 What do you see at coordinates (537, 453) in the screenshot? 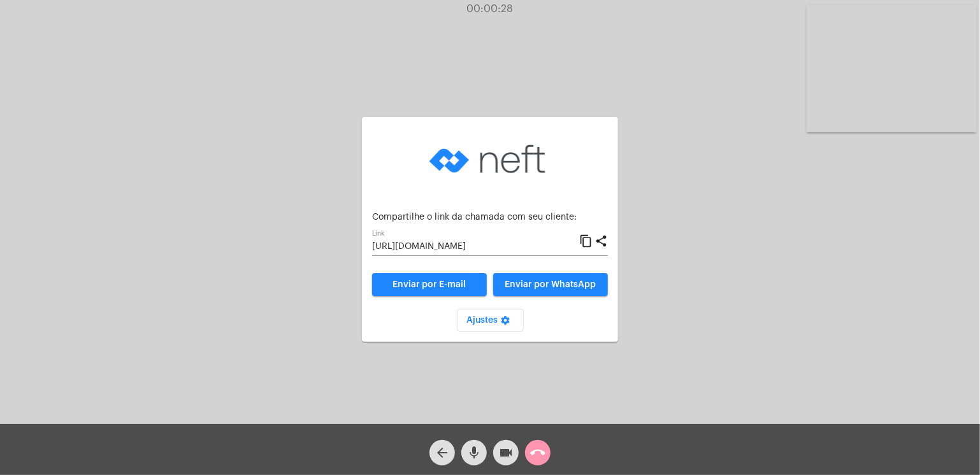
I see `mat-icon: call_end` at bounding box center [537, 453].